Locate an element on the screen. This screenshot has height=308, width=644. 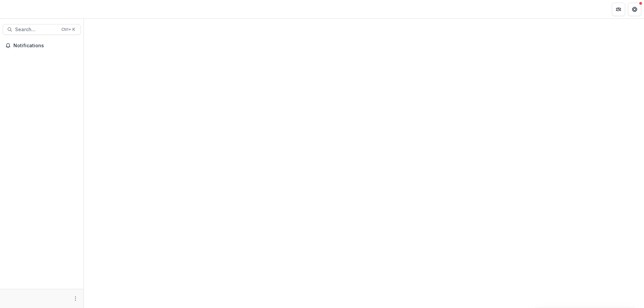
button: Notifications is located at coordinates (42, 45).